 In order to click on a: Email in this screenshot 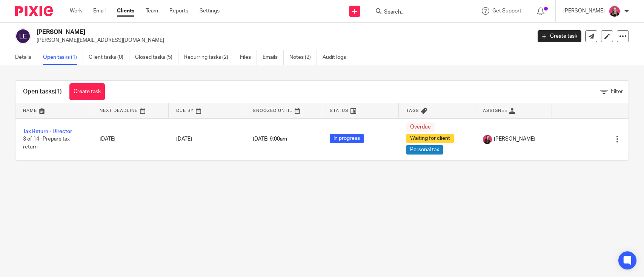, I will do `click(99, 11)`.